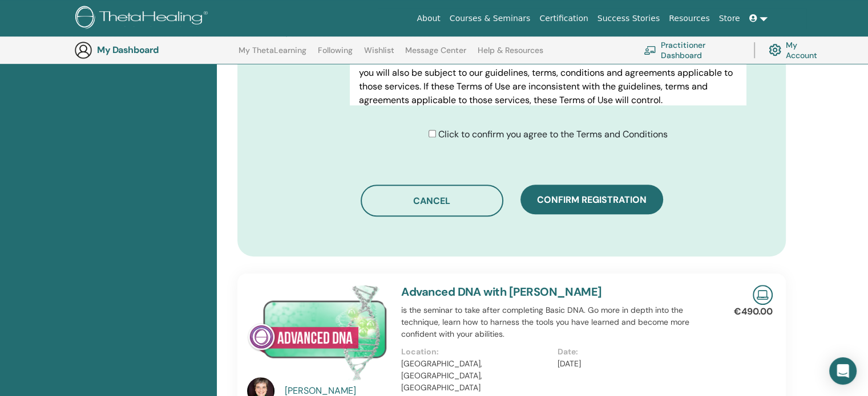  I want to click on a: Success Stories, so click(628, 18).